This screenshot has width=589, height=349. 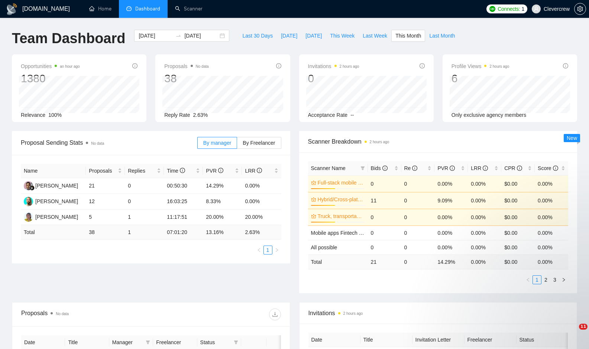 I want to click on span: Proposals, so click(x=186, y=66).